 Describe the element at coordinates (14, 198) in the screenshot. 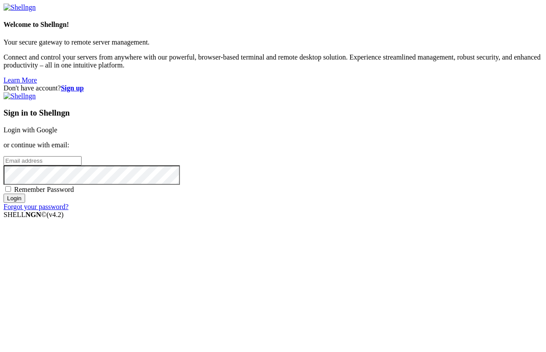

I see `input: Login` at that location.